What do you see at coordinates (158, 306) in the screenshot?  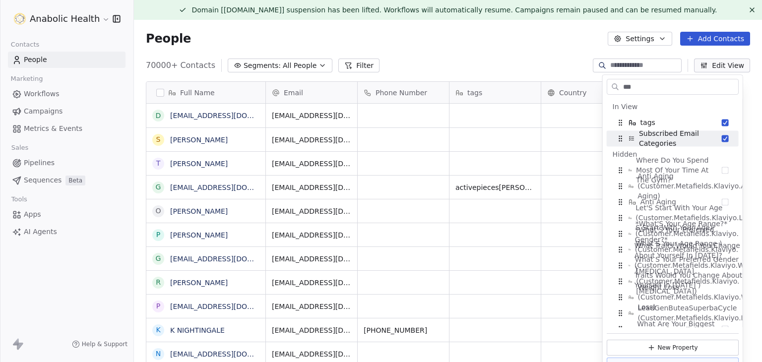 I see `div: p` at bounding box center [158, 306].